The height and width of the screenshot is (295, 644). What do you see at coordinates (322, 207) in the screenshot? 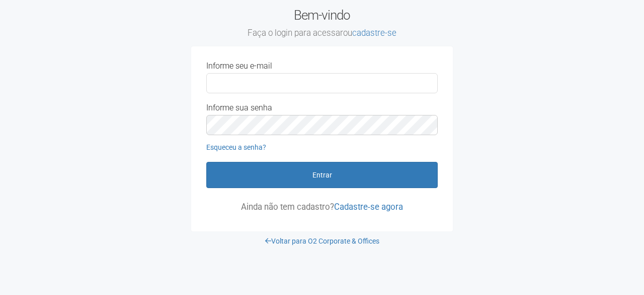
I see `p: Ainda não tem cadastro?` at bounding box center [322, 207].